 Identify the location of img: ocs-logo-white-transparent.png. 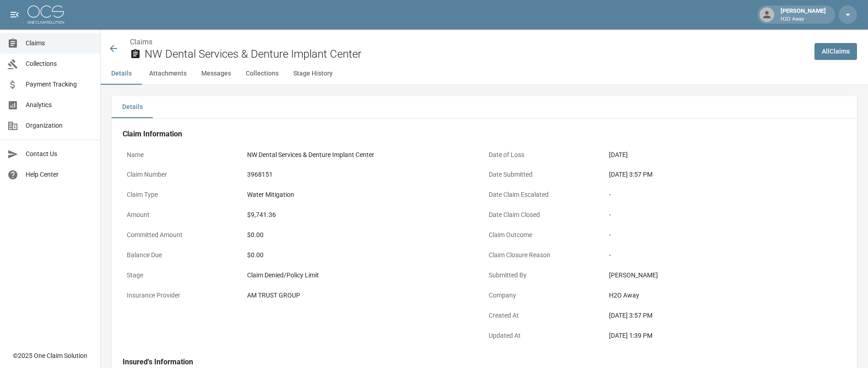
(46, 14).